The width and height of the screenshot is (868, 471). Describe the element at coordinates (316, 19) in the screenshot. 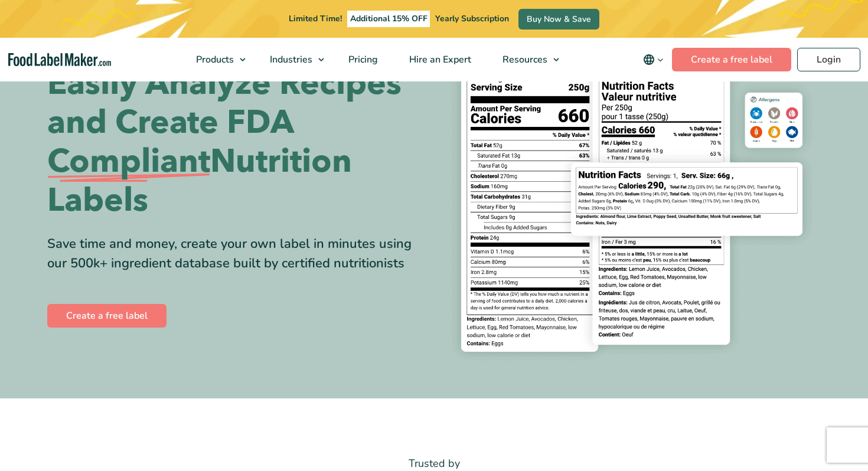

I see `span: Limited Time!` at that location.